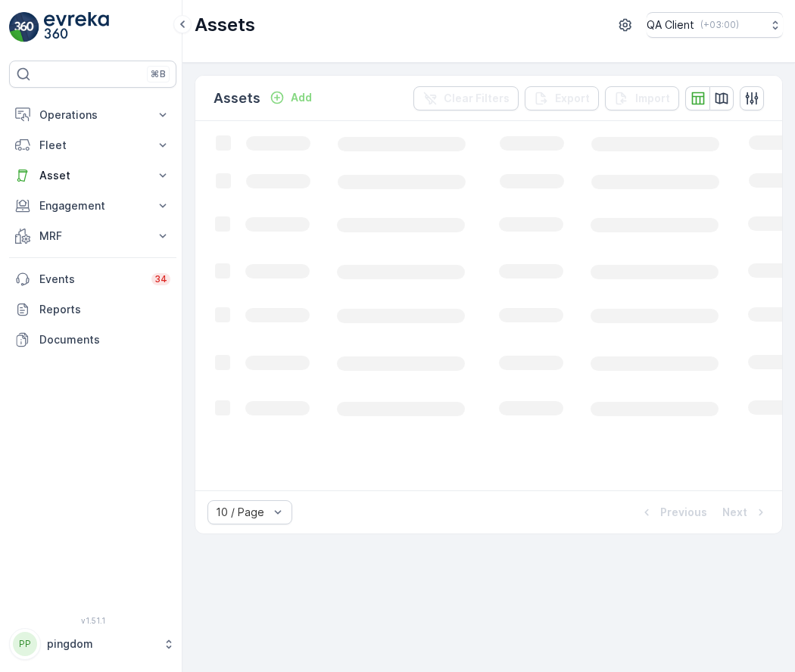 Image resolution: width=795 pixels, height=672 pixels. Describe the element at coordinates (92, 115) in the screenshot. I see `button: Operations` at that location.